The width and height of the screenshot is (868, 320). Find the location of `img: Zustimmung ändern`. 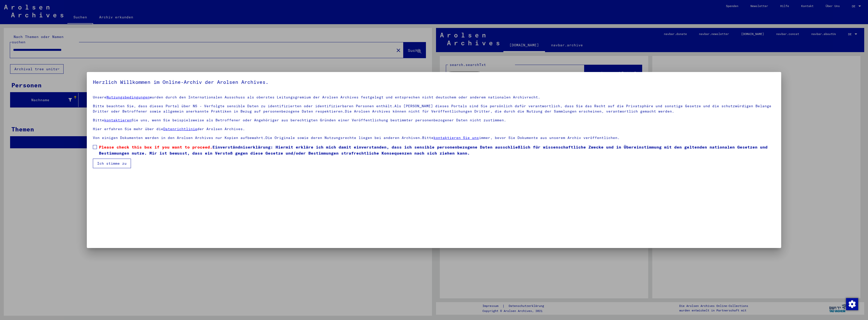

img: Zustimmung ändern is located at coordinates (852, 304).